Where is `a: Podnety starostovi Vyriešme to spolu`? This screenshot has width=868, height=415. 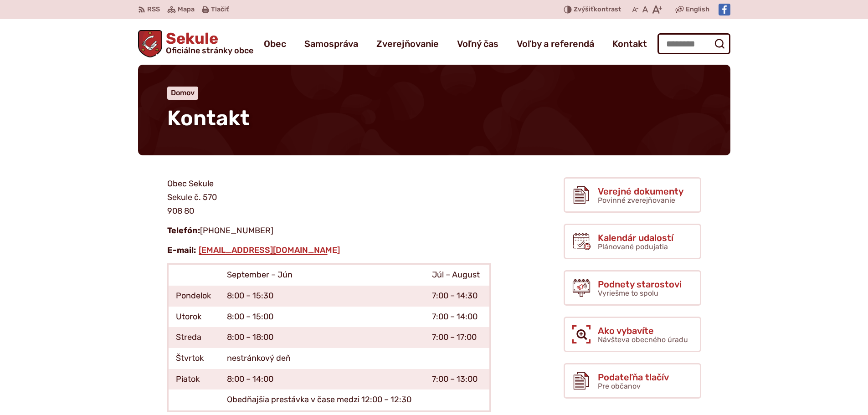 a: Podnety starostovi Vyriešme to spolu is located at coordinates (633, 288).